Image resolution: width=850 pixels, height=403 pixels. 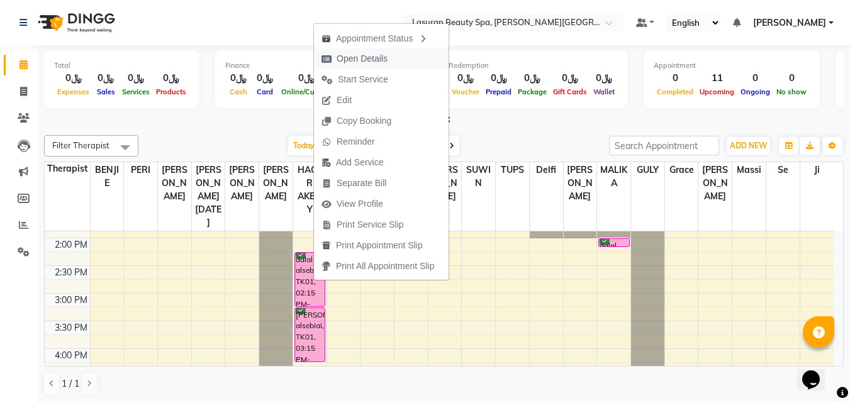 What do you see at coordinates (380, 245) in the screenshot?
I see `span: Print Appointment Slip` at bounding box center [380, 245].